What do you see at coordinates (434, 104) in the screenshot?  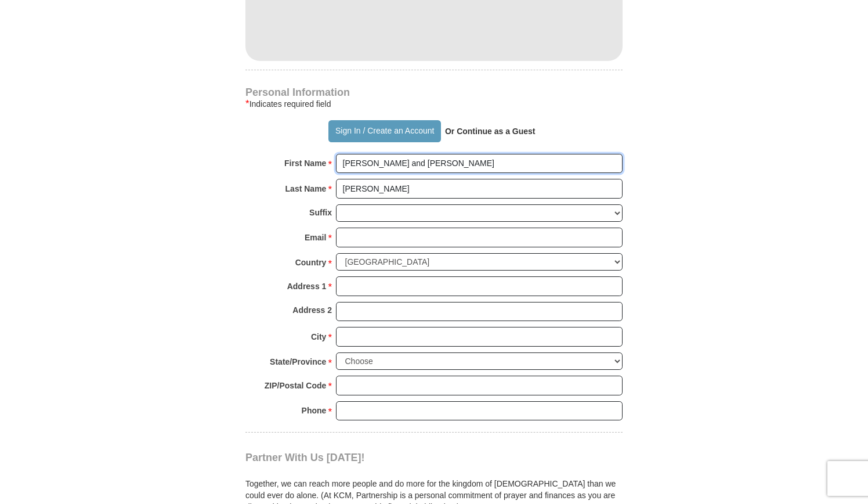 I see `div: Indicates required field` at bounding box center [434, 104].